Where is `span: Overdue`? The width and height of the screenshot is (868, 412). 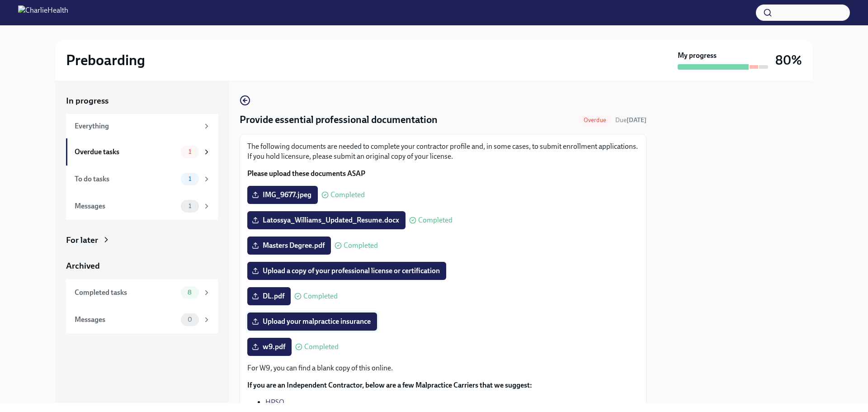 span: Overdue is located at coordinates (595, 120).